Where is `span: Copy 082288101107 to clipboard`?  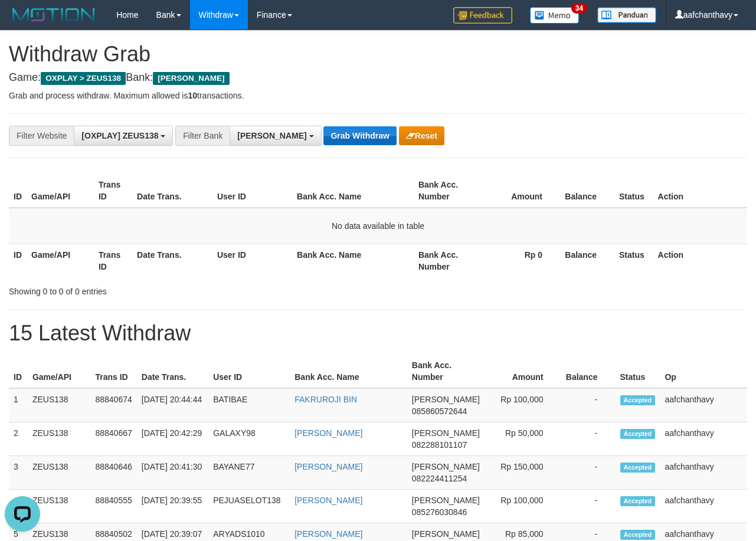
span: Copy 082288101107 to clipboard is located at coordinates (439, 445).